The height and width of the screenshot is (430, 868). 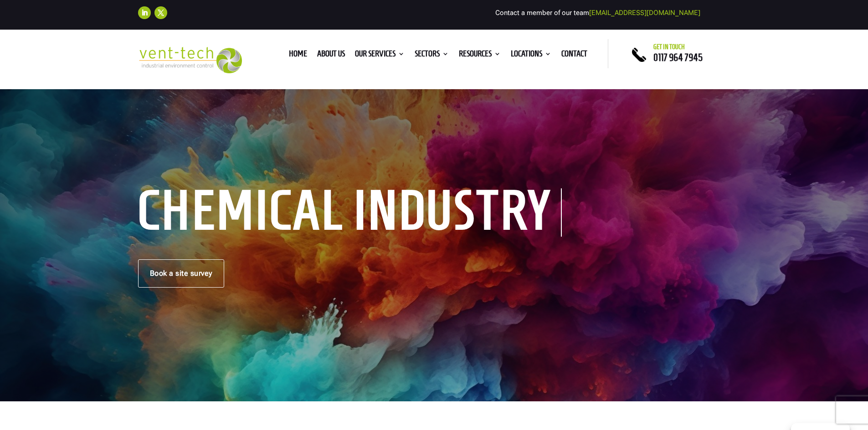 I want to click on a: About us, so click(x=330, y=55).